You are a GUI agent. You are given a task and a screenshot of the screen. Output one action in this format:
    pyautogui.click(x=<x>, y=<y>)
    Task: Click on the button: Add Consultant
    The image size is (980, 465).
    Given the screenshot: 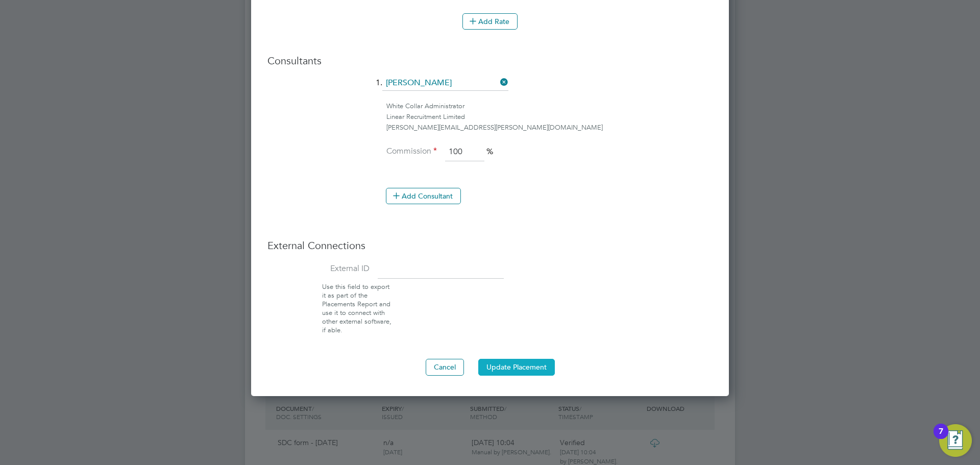 What is the action you would take?
    pyautogui.click(x=423, y=196)
    